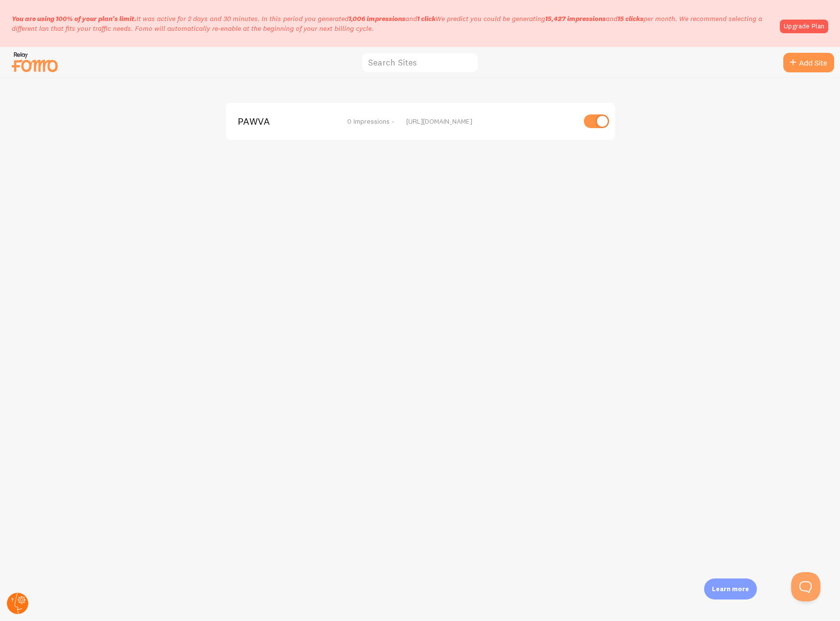 This screenshot has width=840, height=621. Describe the element at coordinates (377, 18) in the screenshot. I see `b: 1,006 impressions` at that location.